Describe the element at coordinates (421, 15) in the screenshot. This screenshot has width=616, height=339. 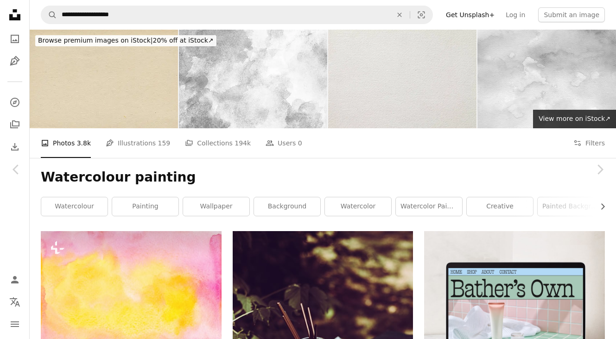
I see `button: Visual search` at that location.